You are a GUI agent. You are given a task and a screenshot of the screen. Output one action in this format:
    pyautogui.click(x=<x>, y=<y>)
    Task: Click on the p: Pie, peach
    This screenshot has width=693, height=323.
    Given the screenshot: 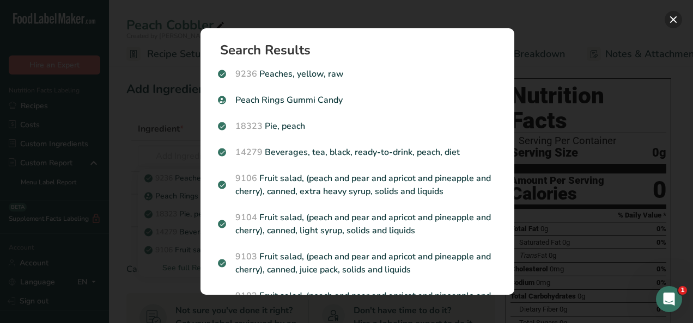 What is the action you would take?
    pyautogui.click(x=357, y=126)
    